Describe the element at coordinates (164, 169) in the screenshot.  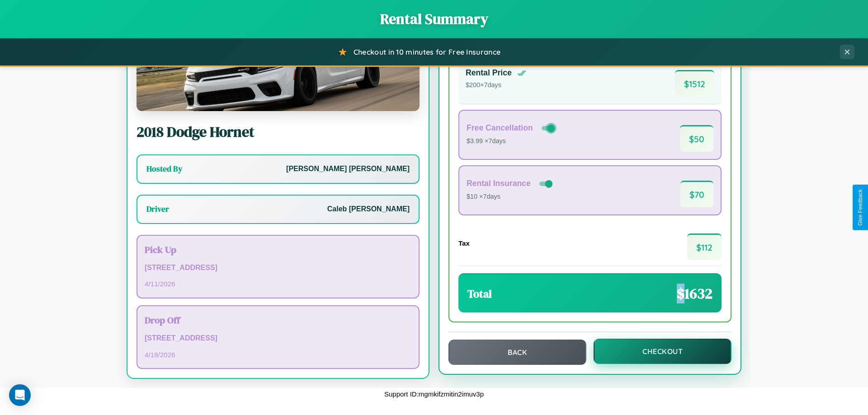
I see `h3: Hosted By` at that location.